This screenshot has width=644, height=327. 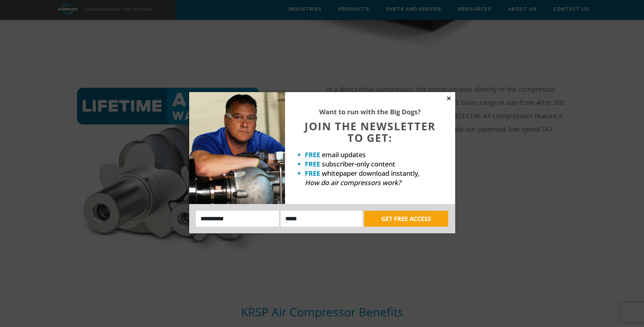 What do you see at coordinates (344, 154) in the screenshot?
I see `span: email updates` at bounding box center [344, 154].